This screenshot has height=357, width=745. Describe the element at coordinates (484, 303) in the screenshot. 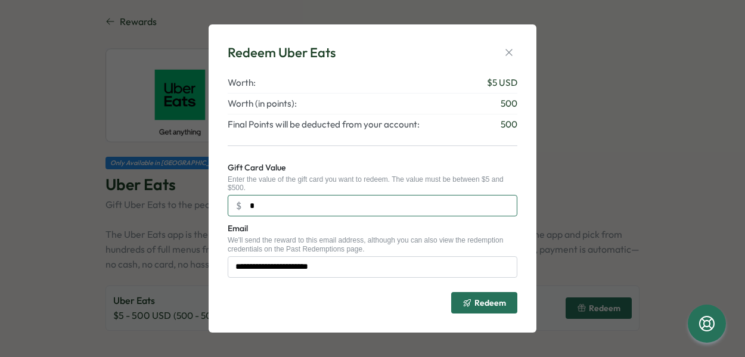

I see `button: Redeem` at that location.